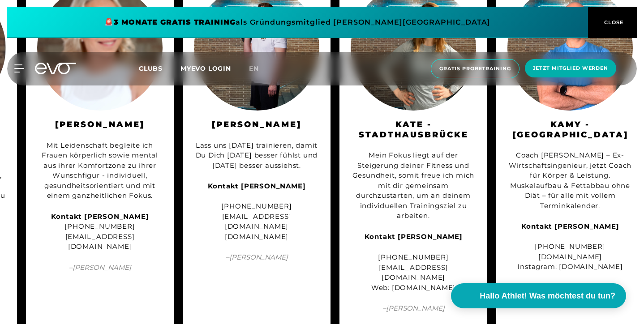 The width and height of the screenshot is (644, 324). Describe the element at coordinates (151, 69) in the screenshot. I see `span: Clubs` at that location.